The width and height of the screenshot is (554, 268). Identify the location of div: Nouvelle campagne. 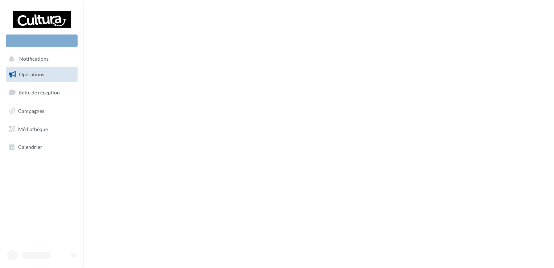
(42, 41).